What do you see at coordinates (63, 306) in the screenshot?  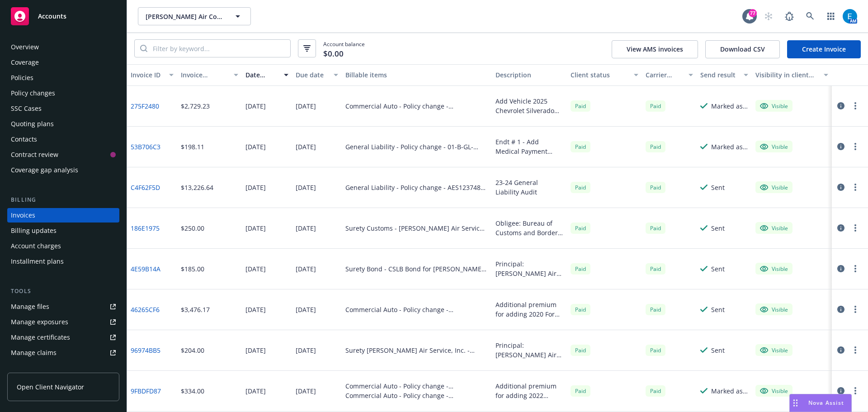 I see `a: Manage files` at bounding box center [63, 306].